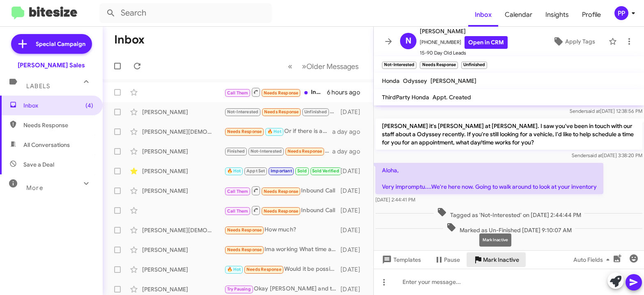 The width and height of the screenshot is (644, 295). I want to click on div: Mark Inactive, so click(496, 240).